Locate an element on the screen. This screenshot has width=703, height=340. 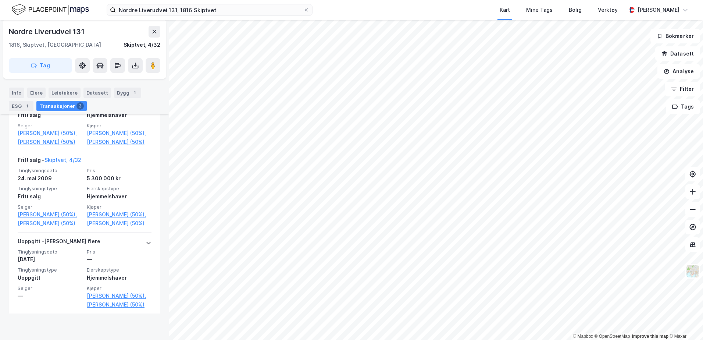
div: Info is located at coordinates (17, 93).